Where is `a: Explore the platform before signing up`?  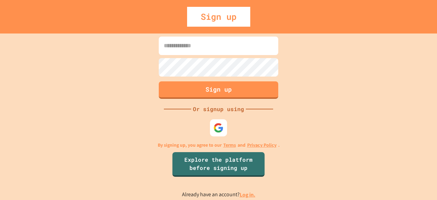
a: Explore the platform before signing up is located at coordinates (218, 164).